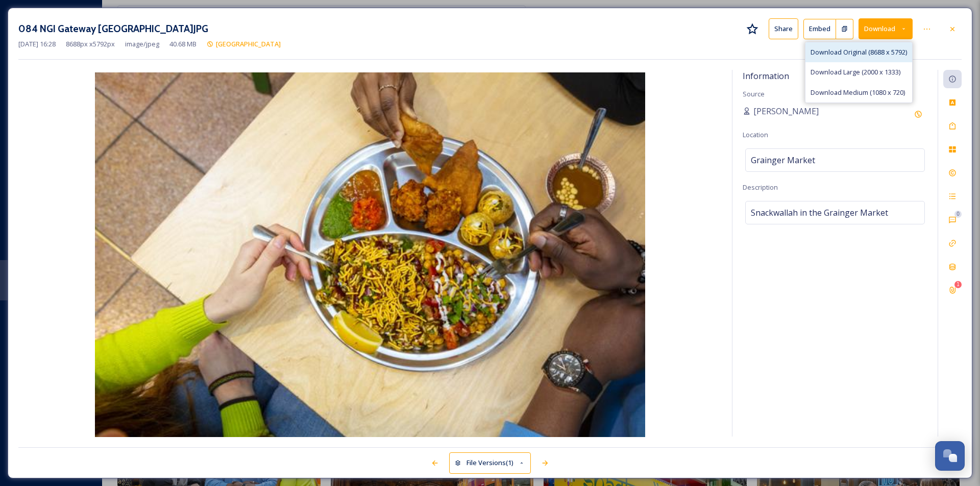 This screenshot has width=980, height=486. I want to click on span: Snackwallah in the Grainger Market, so click(819, 213).